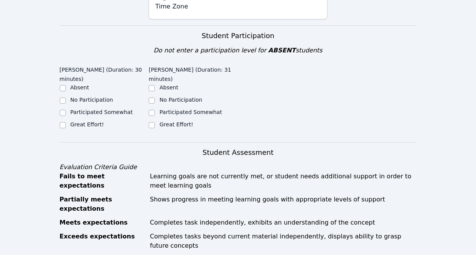 This screenshot has height=255, width=476. Describe the element at coordinates (283, 204) in the screenshot. I see `div: Shows progress in meeting learning goals with appropriate levels of support` at that location.